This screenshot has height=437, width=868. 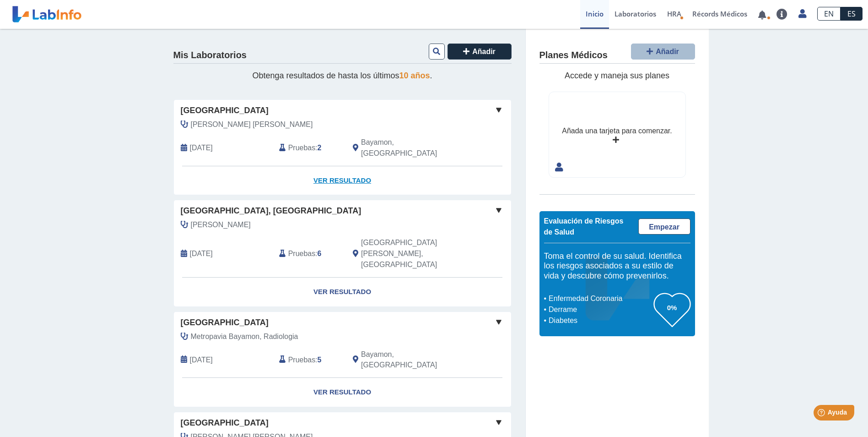 What do you see at coordinates (574, 55) in the screenshot?
I see `h4: Planes Médicos` at bounding box center [574, 55].